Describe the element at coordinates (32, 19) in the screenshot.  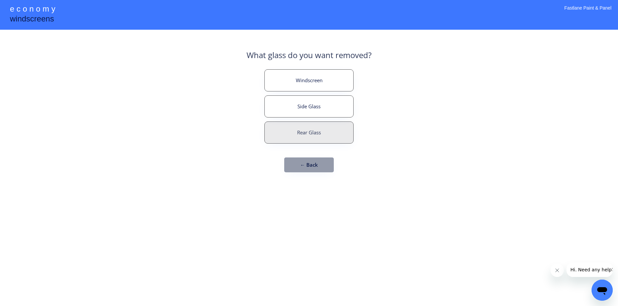
I see `div: windscreens` at that location.